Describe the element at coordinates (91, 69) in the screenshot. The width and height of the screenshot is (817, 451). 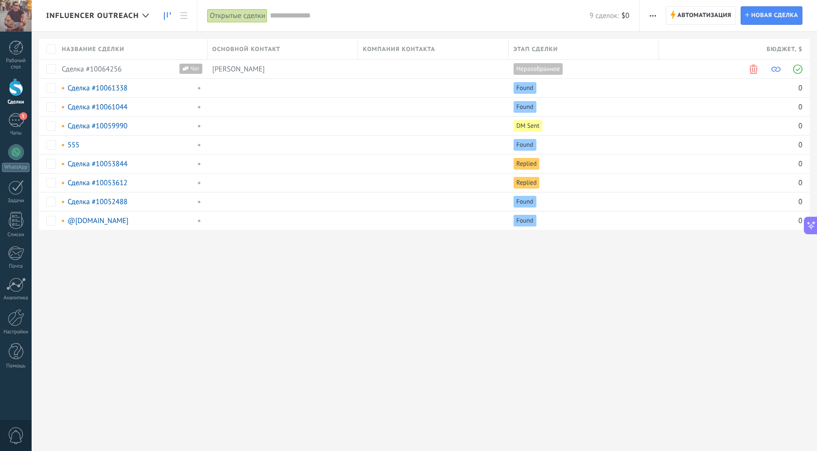
I see `a: Сделка #10064256` at that location.